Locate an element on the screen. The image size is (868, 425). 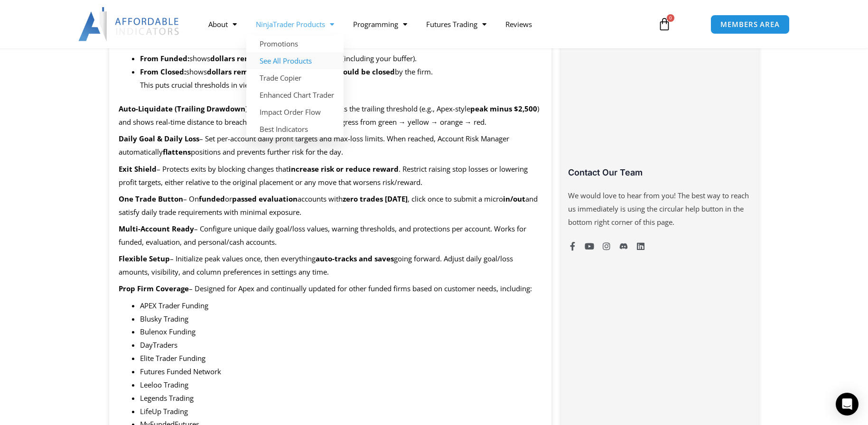
a: 0 is located at coordinates (664, 24).